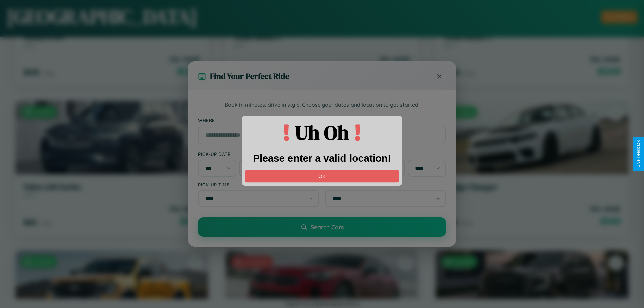 The height and width of the screenshot is (308, 644). Describe the element at coordinates (327, 227) in the screenshot. I see `span: Search Cars` at that location.